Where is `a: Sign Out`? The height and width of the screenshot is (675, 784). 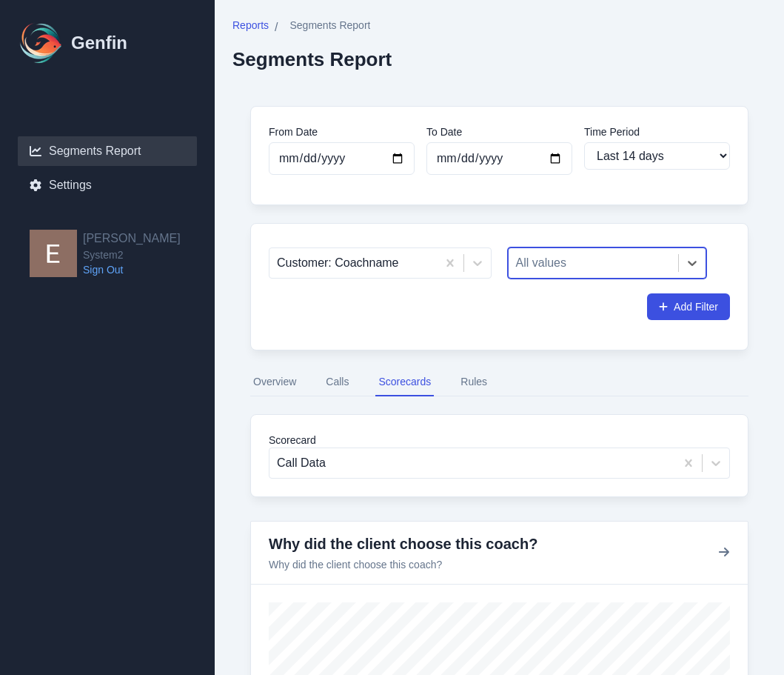 a: Sign Out is located at coordinates (132, 269).